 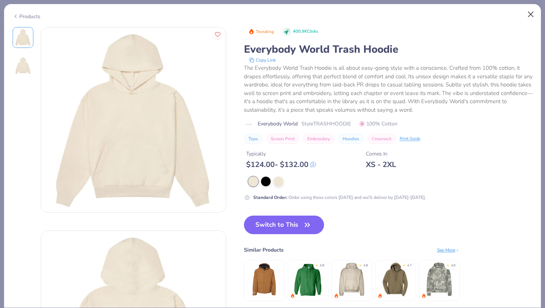 What do you see at coordinates (351, 139) in the screenshot?
I see `button: Hoodies` at bounding box center [351, 139].